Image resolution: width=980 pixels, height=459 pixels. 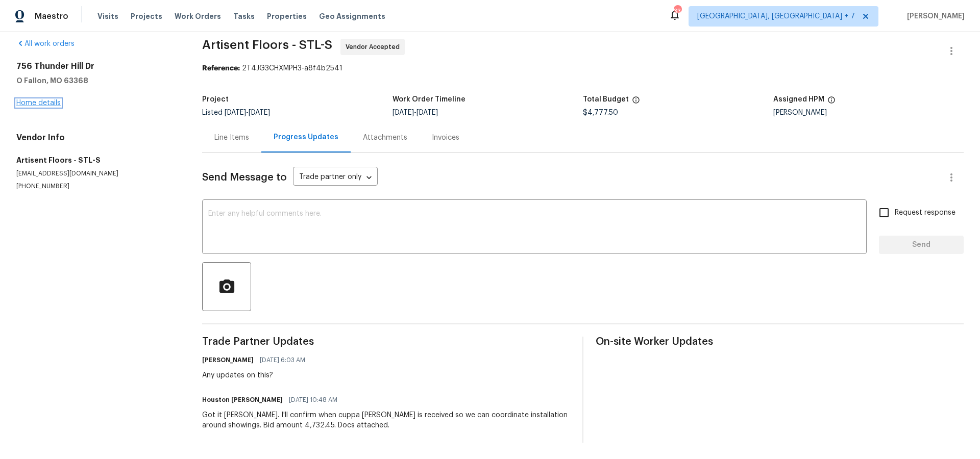 What do you see at coordinates (305, 137) in the screenshot?
I see `div: Progress Updates` at bounding box center [305, 137].